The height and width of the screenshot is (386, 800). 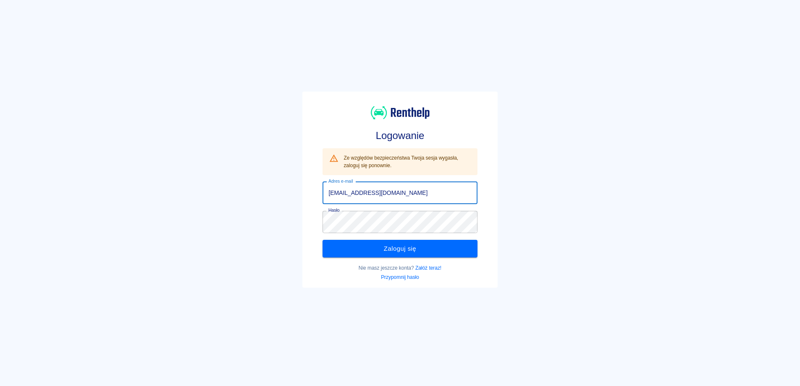 I want to click on img: Renthelp logo, so click(x=400, y=113).